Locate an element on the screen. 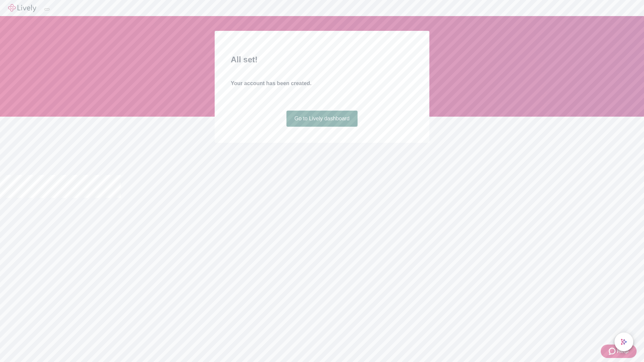 The image size is (644, 362). img: Lively is located at coordinates (22, 8).